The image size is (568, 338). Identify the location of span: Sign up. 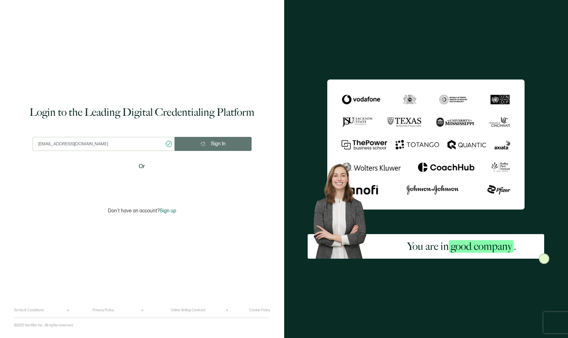
(168, 210).